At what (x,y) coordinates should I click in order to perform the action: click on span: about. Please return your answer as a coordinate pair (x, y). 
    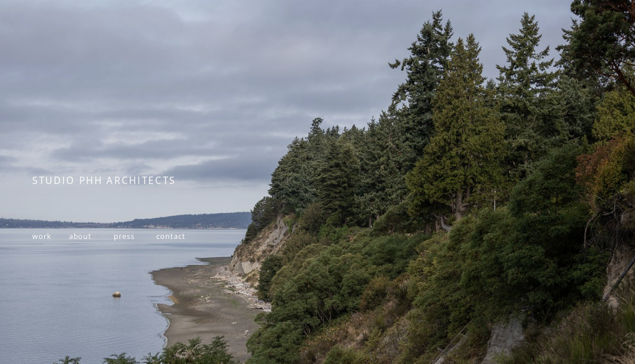
    Looking at the image, I should click on (81, 236).